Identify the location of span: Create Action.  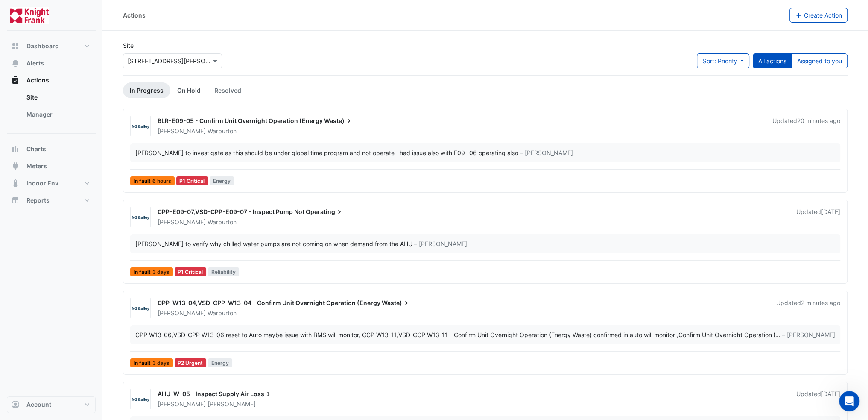
(823, 15).